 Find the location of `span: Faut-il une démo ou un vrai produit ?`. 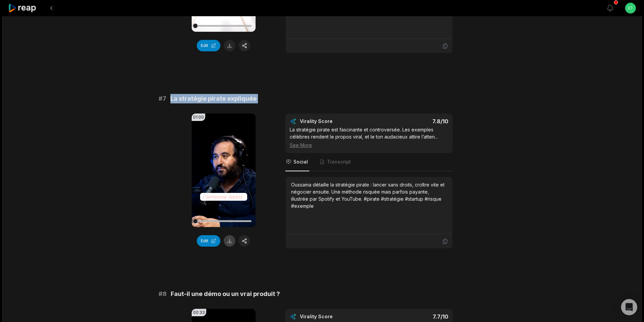

span: Faut-il une démo ou un vrai produit ? is located at coordinates (225, 294).